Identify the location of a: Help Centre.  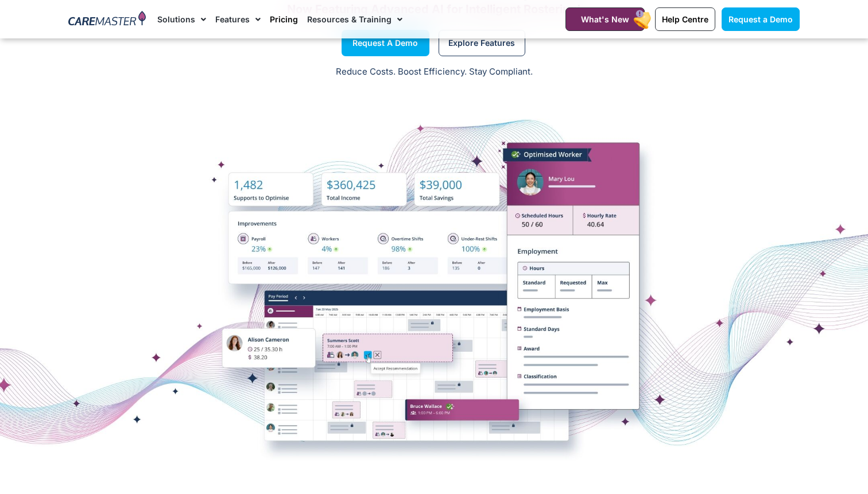
(685, 19).